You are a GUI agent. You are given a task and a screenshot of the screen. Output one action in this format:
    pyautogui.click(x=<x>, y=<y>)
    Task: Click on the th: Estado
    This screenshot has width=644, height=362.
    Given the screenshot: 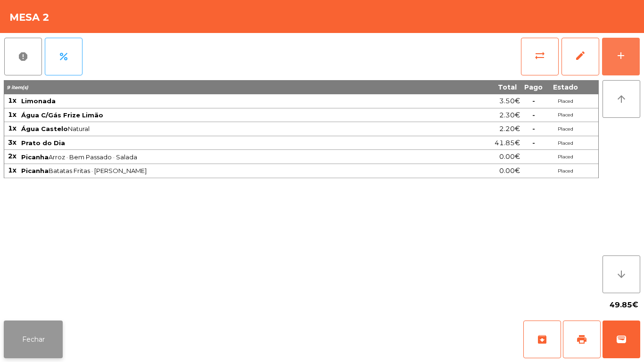 What is the action you would take?
    pyautogui.click(x=565, y=87)
    